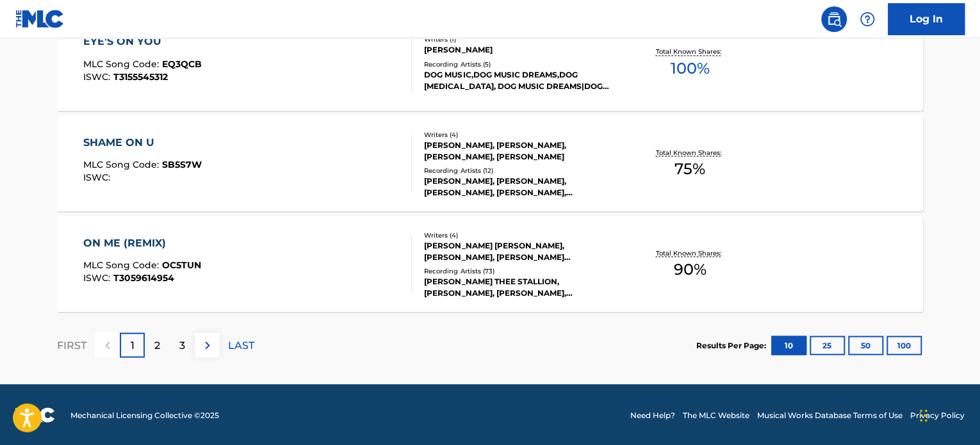  What do you see at coordinates (947, 414) in the screenshot?
I see `div: Chat Widget` at bounding box center [947, 414].